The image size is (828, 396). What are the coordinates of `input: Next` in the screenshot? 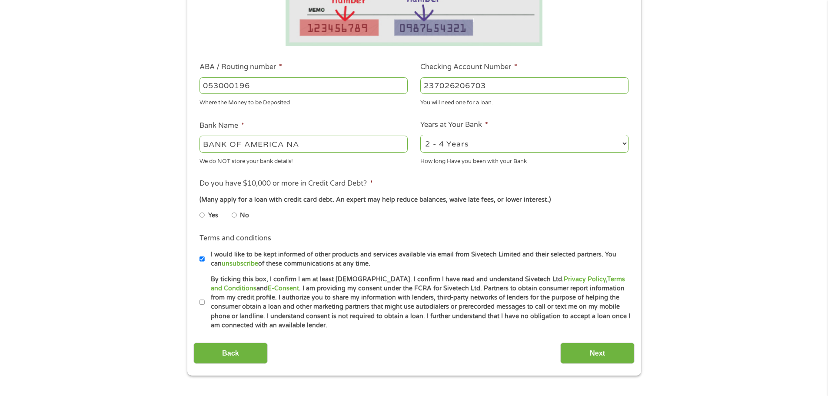 It's located at (597, 353).